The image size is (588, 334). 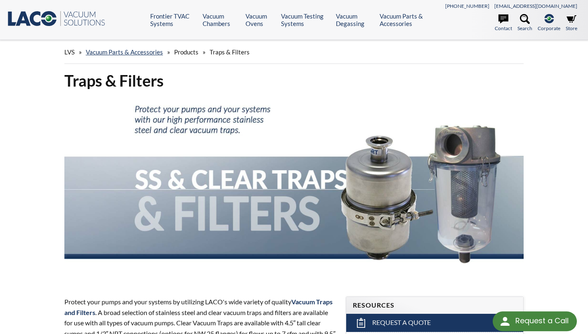 I want to click on a: Frontier TVAC Systems, so click(x=173, y=20).